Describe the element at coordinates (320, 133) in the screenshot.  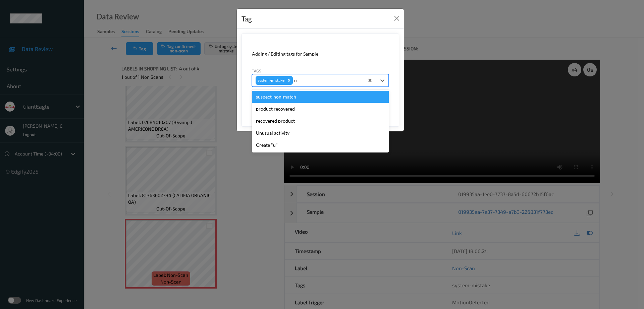
I see `div: Unusual activity` at that location.